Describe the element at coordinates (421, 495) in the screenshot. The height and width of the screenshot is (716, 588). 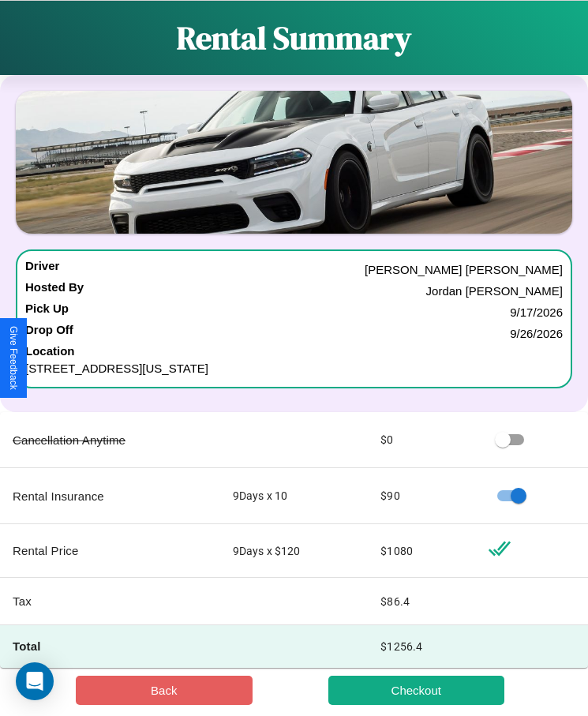
I see `td: $ 90` at that location.